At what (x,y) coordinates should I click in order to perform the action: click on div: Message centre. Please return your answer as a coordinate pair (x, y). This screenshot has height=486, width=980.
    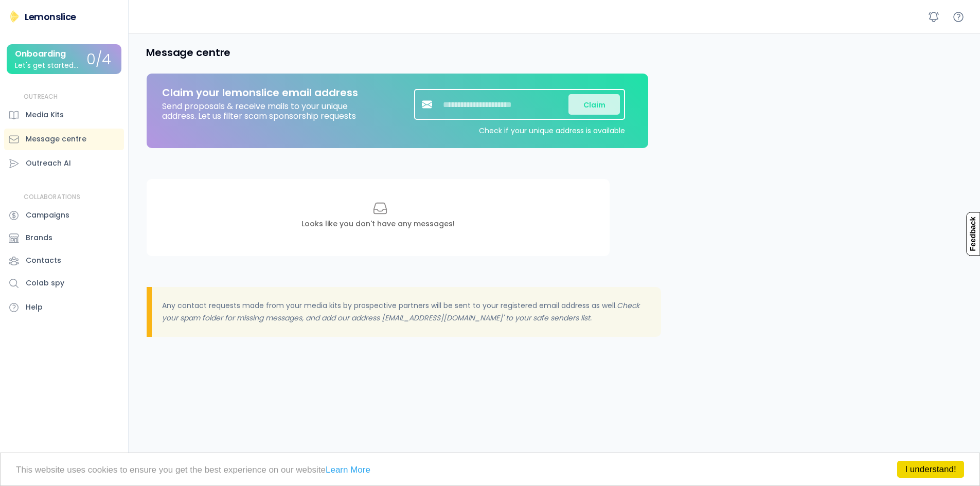
    Looking at the image, I should click on (56, 139).